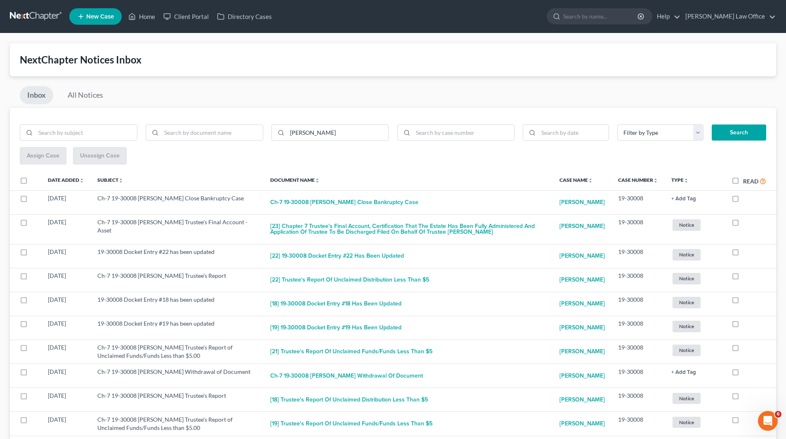 The height and width of the screenshot is (439, 786). Describe the element at coordinates (337, 256) in the screenshot. I see `button: [22] 19-30008 Docket Entry #22 has been updated` at that location.